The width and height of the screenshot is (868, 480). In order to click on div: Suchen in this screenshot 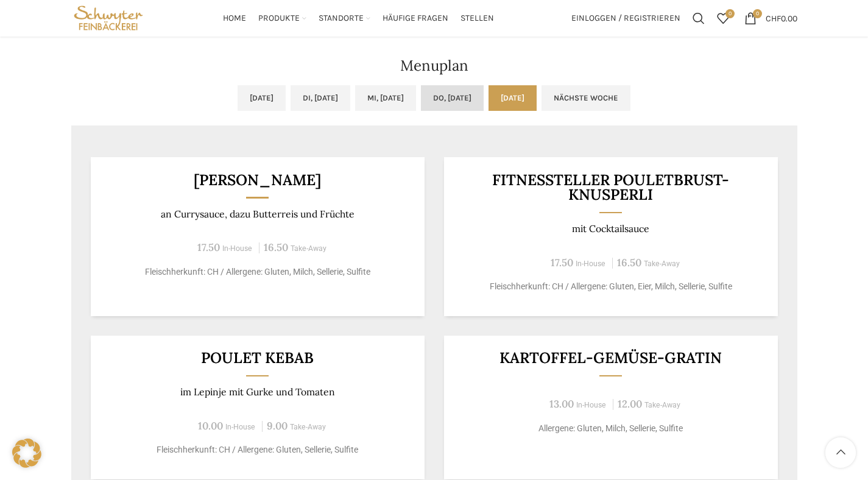, I will do `click(698, 18)`.